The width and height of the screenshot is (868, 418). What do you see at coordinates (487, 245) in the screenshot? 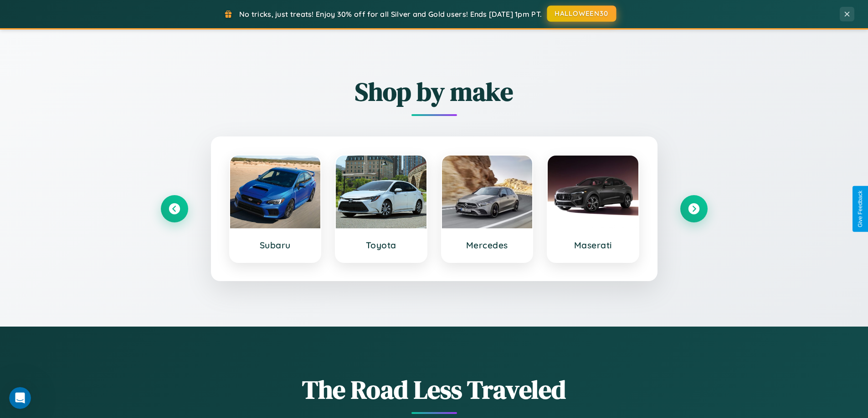
I see `h3: Mercedes` at bounding box center [487, 245].